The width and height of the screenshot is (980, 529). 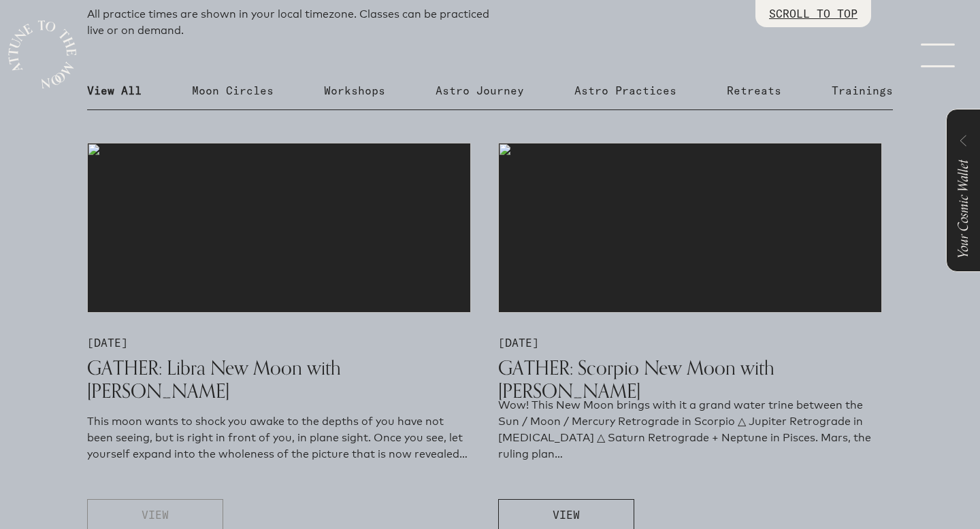 I want to click on p: Workshops, so click(x=354, y=90).